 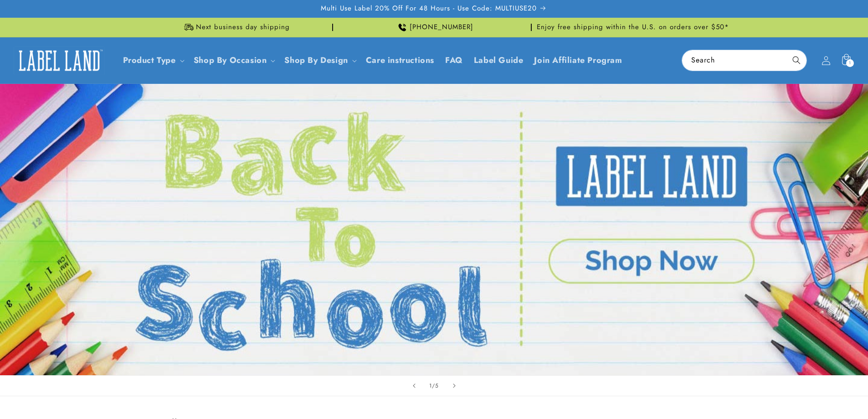 I want to click on span: Label Guide, so click(x=499, y=60).